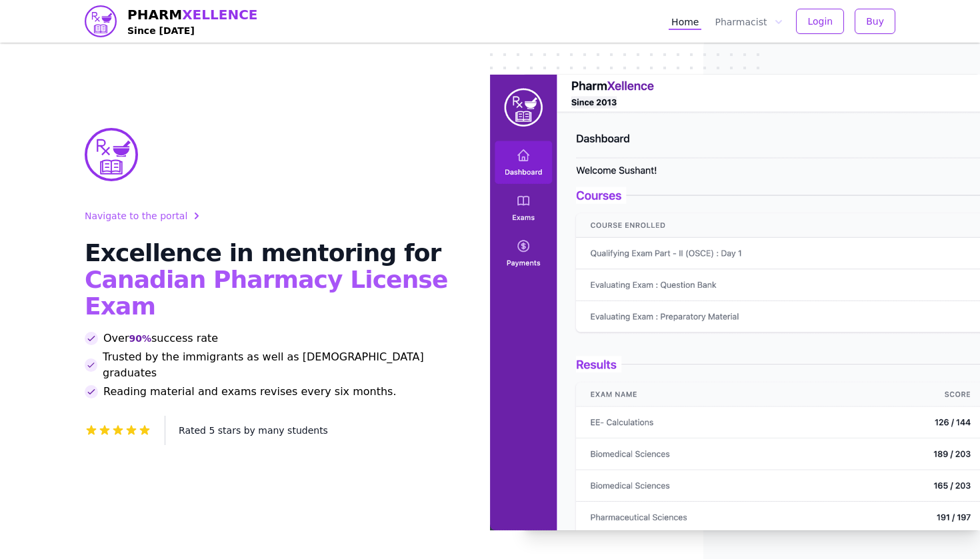  I want to click on button: Pharmacist, so click(749, 22).